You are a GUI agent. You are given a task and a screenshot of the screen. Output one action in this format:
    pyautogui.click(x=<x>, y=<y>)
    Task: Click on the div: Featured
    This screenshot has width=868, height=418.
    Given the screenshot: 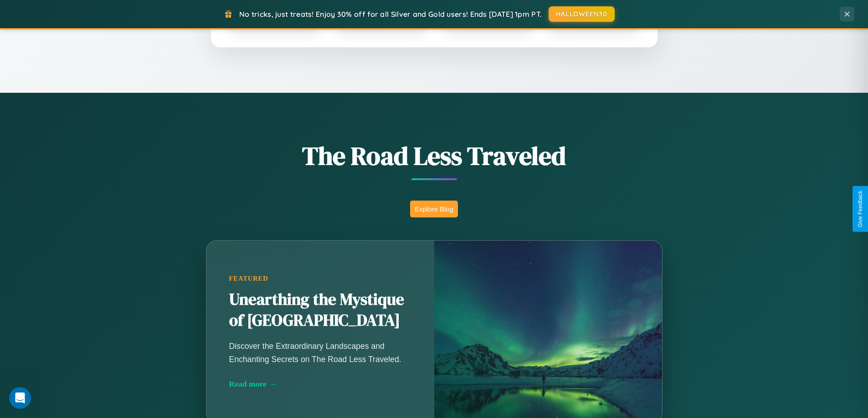 What is the action you would take?
    pyautogui.click(x=320, y=278)
    